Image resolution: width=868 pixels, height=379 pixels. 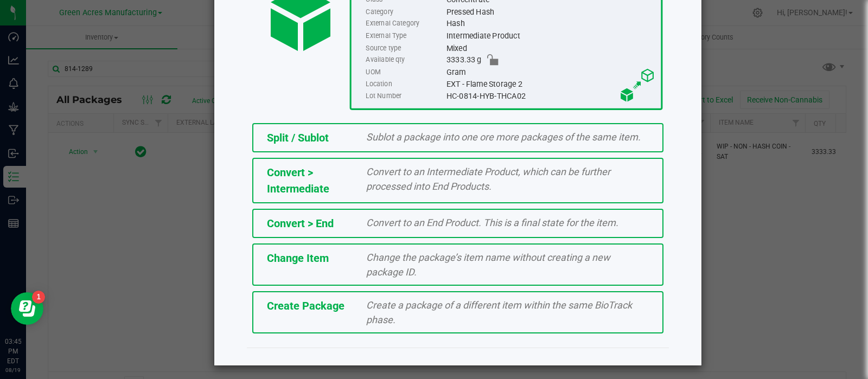 What do you see at coordinates (550, 84) in the screenshot?
I see `div: EXT - Flame Storage 2` at bounding box center [550, 84].